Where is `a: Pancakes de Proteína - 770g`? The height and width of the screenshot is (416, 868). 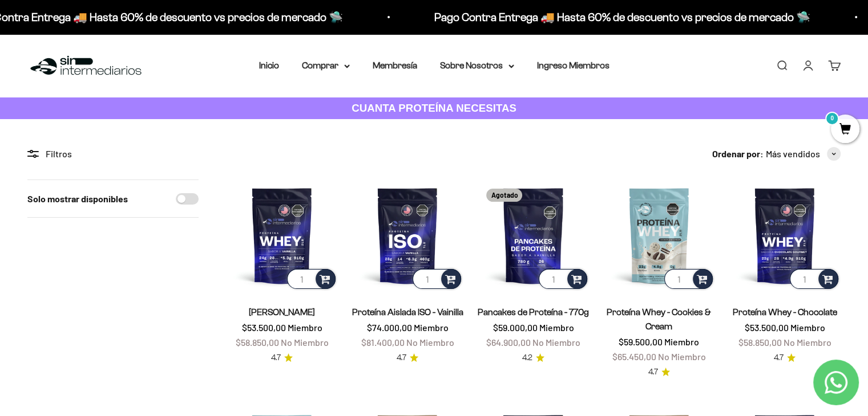
a: Pancakes de Proteína - 770g is located at coordinates (533, 312).